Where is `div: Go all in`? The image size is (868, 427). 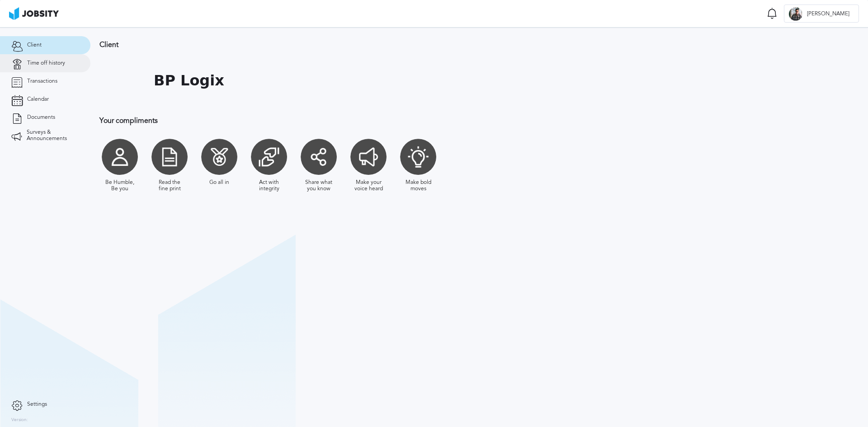
div: Go all in is located at coordinates (219, 183).